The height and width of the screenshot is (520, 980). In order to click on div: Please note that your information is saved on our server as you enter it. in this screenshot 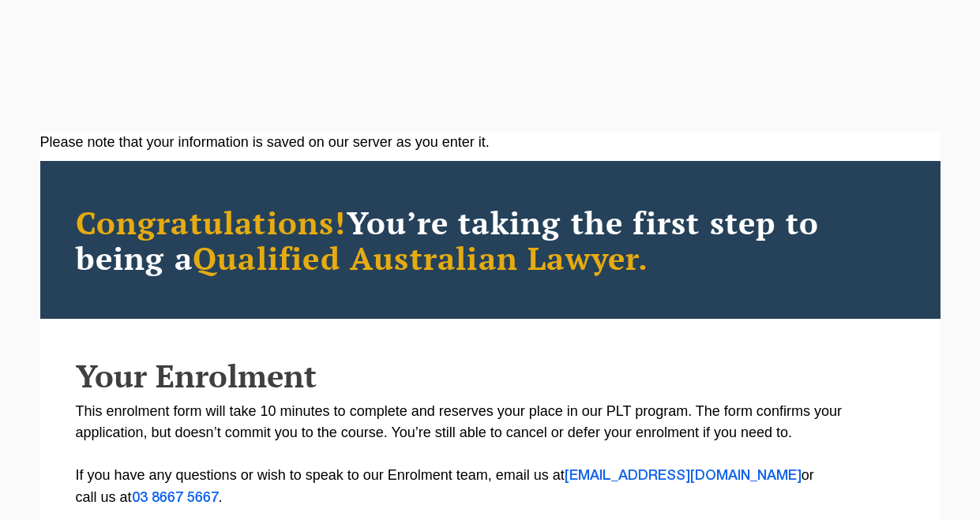, I will do `click(490, 142)`.